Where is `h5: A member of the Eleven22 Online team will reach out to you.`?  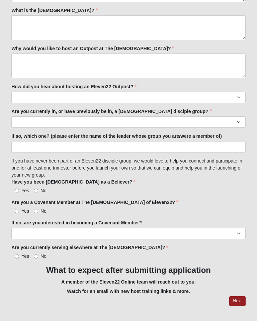 h5: A member of the Eleven22 Online team will reach out to you. is located at coordinates (129, 282).